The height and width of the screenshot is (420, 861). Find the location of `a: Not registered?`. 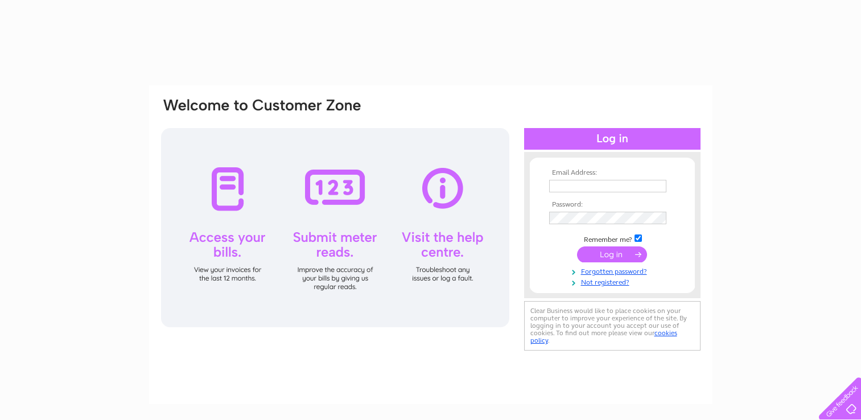

a: Not registered? is located at coordinates (613, 281).